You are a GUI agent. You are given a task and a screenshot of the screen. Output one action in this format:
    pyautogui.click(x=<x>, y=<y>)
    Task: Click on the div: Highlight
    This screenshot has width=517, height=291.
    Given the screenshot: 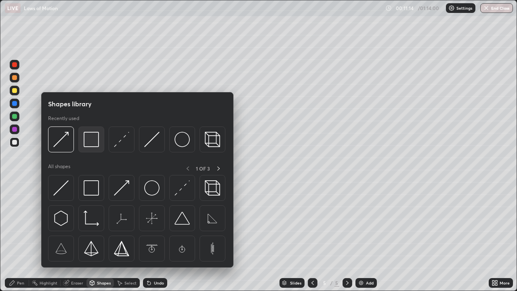 What is the action you would take?
    pyautogui.click(x=48, y=283)
    